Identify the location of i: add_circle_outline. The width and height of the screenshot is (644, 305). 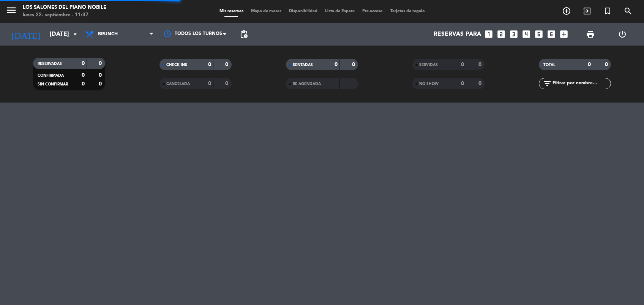
(567, 11).